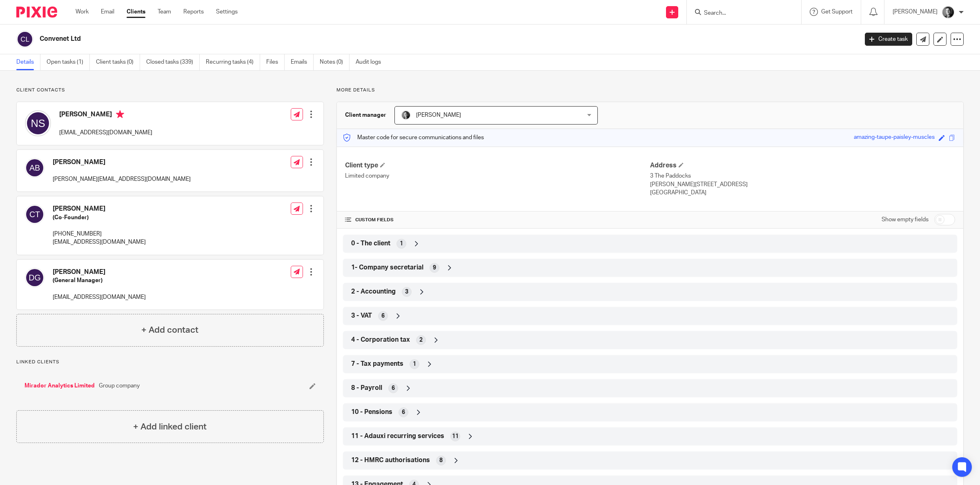 The height and width of the screenshot is (485, 980). I want to click on label: Show empty fields, so click(905, 220).